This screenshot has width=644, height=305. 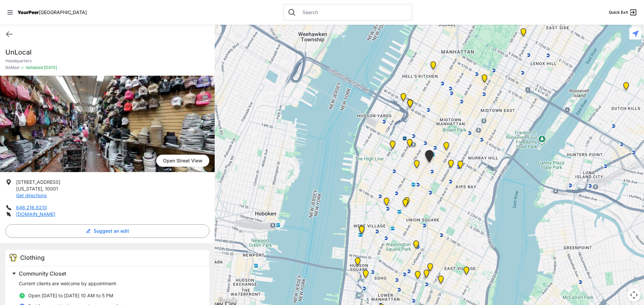 What do you see at coordinates (31, 195) in the screenshot?
I see `a: Get directions` at bounding box center [31, 195].